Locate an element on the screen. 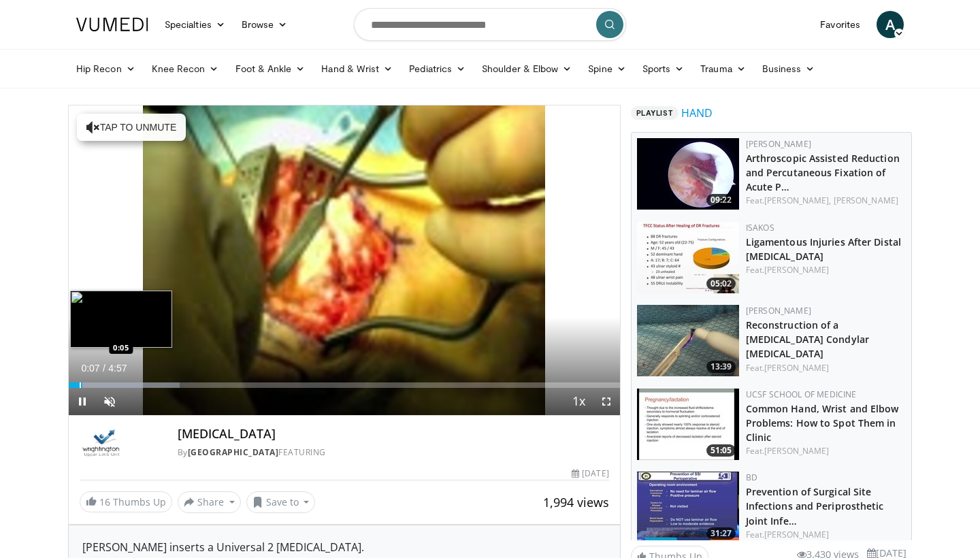 Image resolution: width=980 pixels, height=558 pixels. span: 16 is located at coordinates (105, 501).